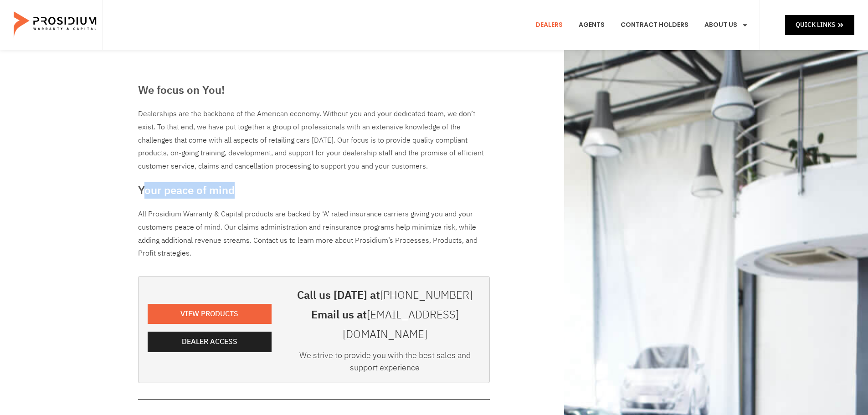 This screenshot has height=415, width=868. Describe the element at coordinates (314, 233) in the screenshot. I see `p: All Prosidium Warranty & Capital products are backed by ‘A’ rated insurance carriers giving you a...` at that location.